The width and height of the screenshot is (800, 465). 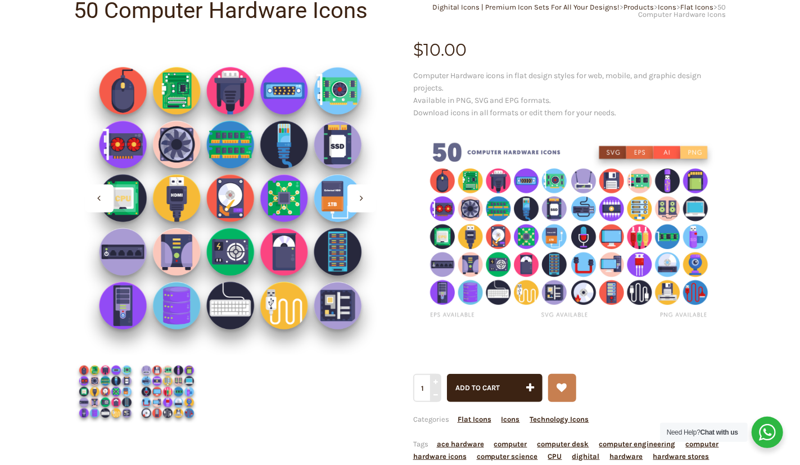 What do you see at coordinates (167, 391) in the screenshot?
I see `img: Computer Hardware Icons Cover` at bounding box center [167, 391].